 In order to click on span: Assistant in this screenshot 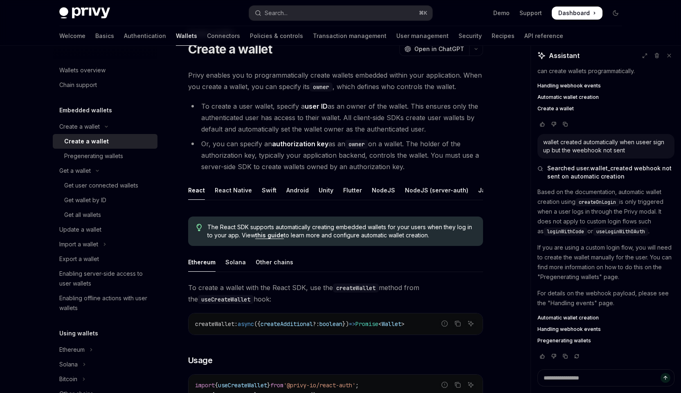, I will do `click(564, 56)`.